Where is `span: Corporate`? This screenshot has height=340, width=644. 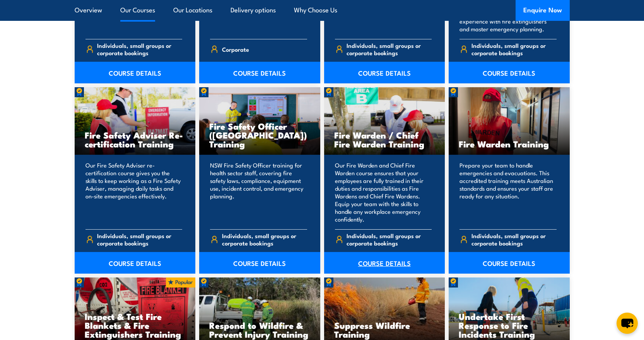
span: Corporate is located at coordinates (235, 49).